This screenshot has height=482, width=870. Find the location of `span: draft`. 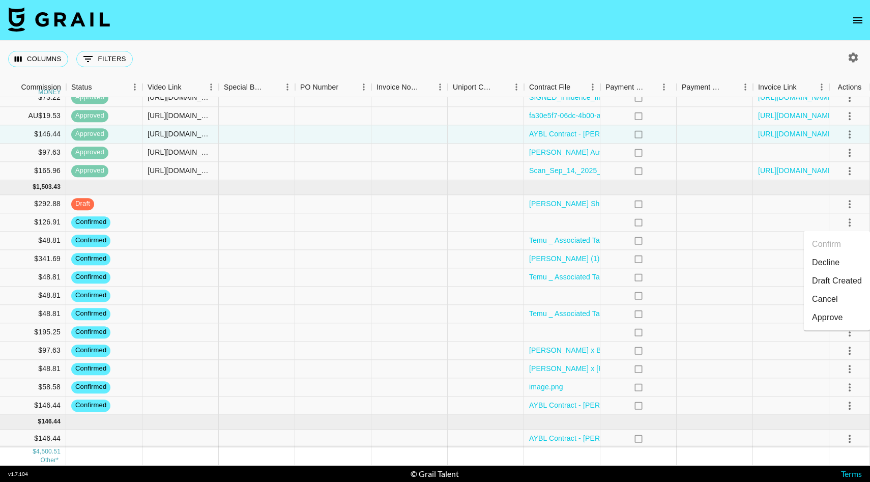

span: draft is located at coordinates (82, 204).